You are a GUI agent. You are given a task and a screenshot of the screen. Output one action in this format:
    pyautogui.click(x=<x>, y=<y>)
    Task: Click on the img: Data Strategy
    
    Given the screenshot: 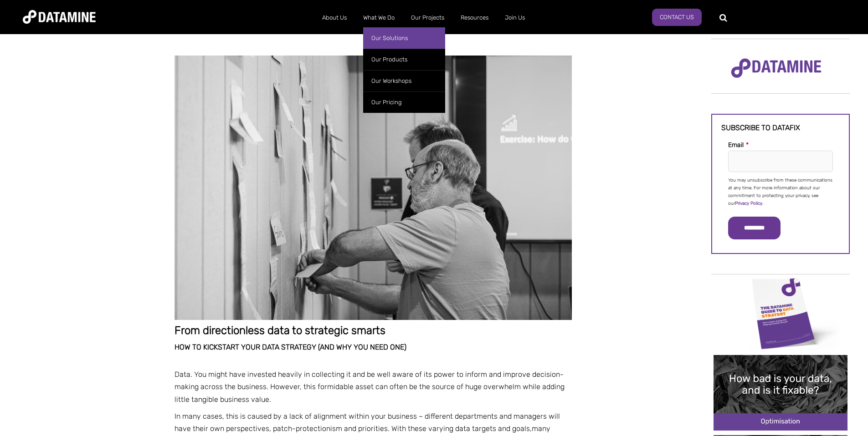 What is the action you would take?
    pyautogui.click(x=781, y=313)
    